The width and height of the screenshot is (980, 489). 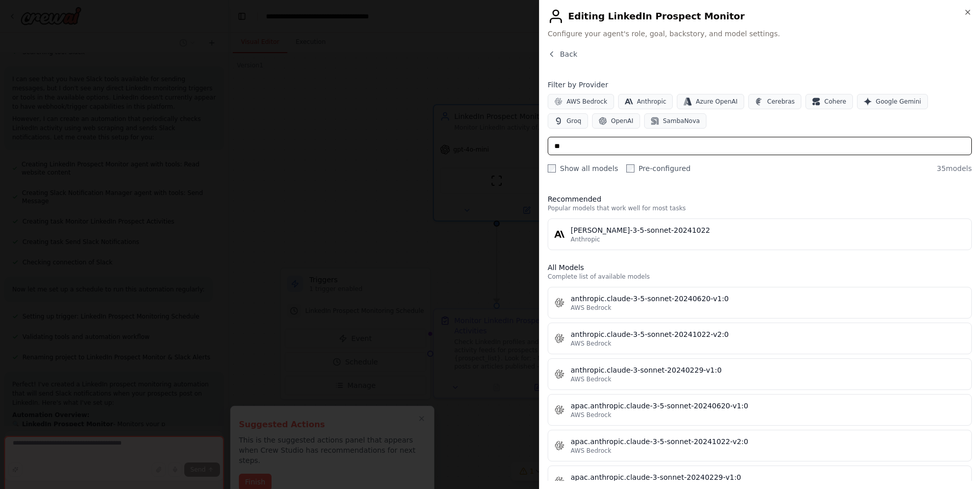 I want to click on div: apac.anthropic.claude-3-5-sonnet-20241022-v2:0, so click(x=768, y=442).